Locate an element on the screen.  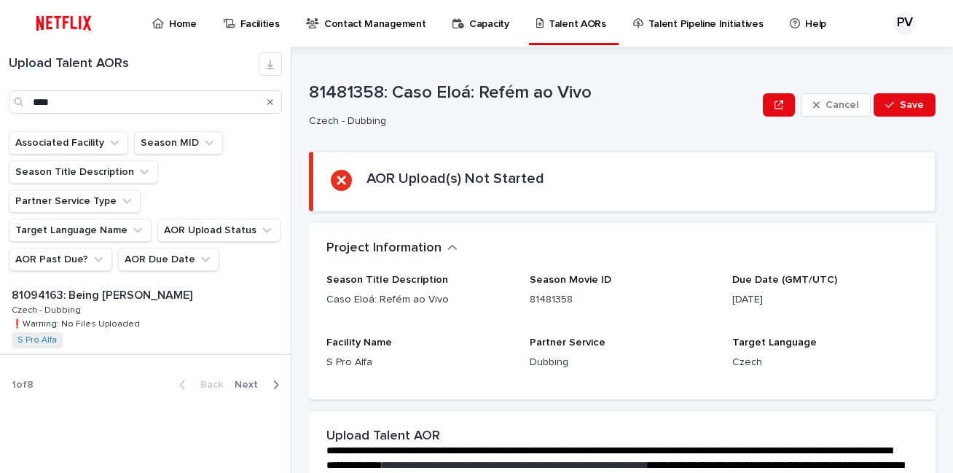
p: 81481358 is located at coordinates (622, 300).